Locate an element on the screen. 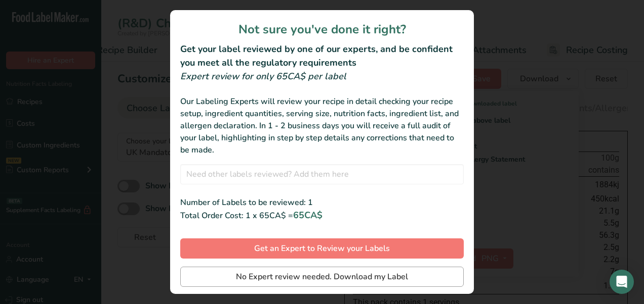 The width and height of the screenshot is (644, 304). div: Our Labeling Experts will review your recipe in detail checking your recipe setup, ingredient qua... is located at coordinates (322, 126).